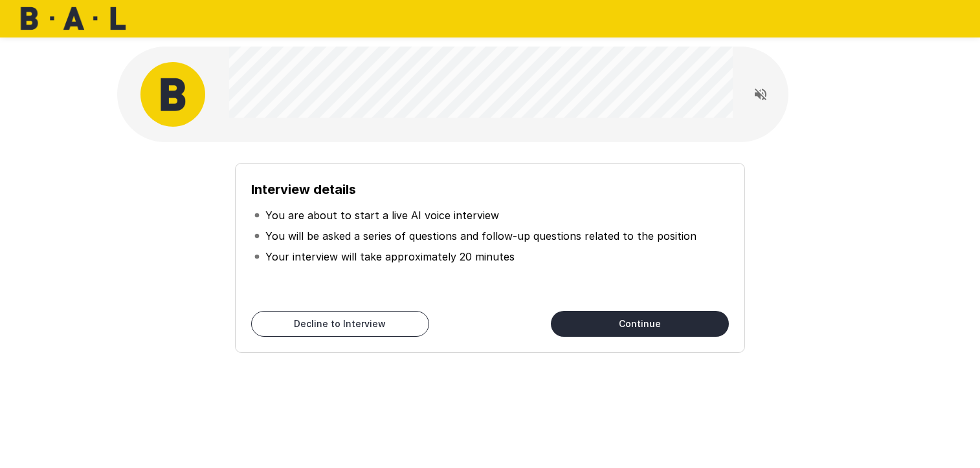 Image resolution: width=980 pixels, height=468 pixels. I want to click on button: Read questions aloud, so click(761, 94).